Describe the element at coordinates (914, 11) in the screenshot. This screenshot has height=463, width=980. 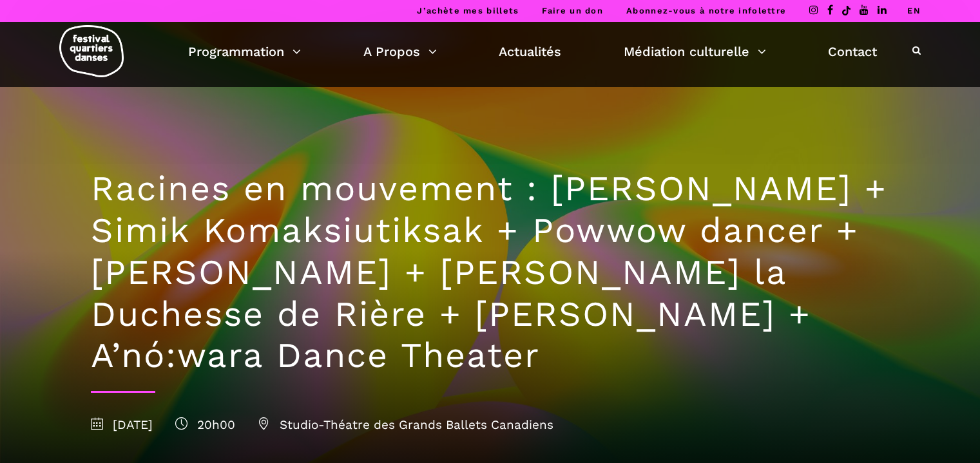
I see `a: EN` at that location.